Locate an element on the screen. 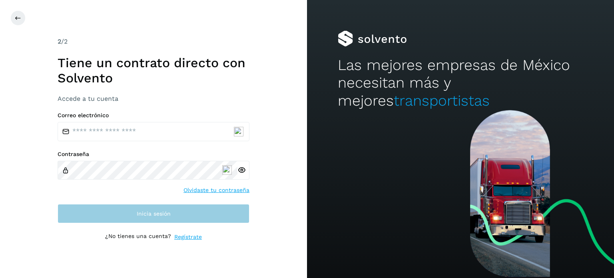 This screenshot has height=278, width=614. span: 2 is located at coordinates (59, 41).